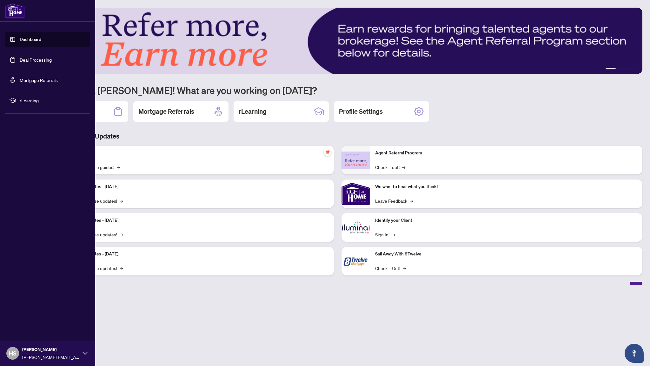  I want to click on h2: Mortgage Referrals, so click(166, 111).